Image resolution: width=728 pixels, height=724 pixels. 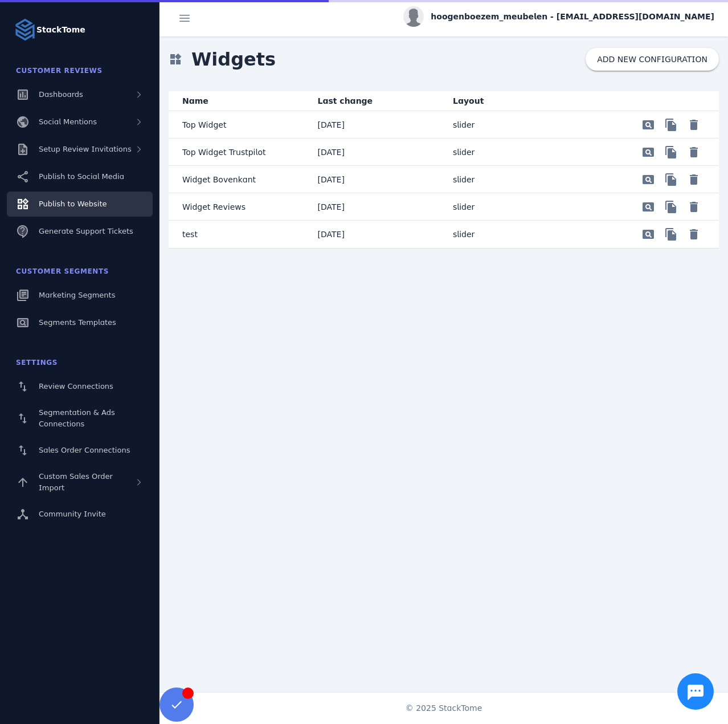 What do you see at coordinates (59, 70) in the screenshot?
I see `span: Customer Reviews` at bounding box center [59, 70].